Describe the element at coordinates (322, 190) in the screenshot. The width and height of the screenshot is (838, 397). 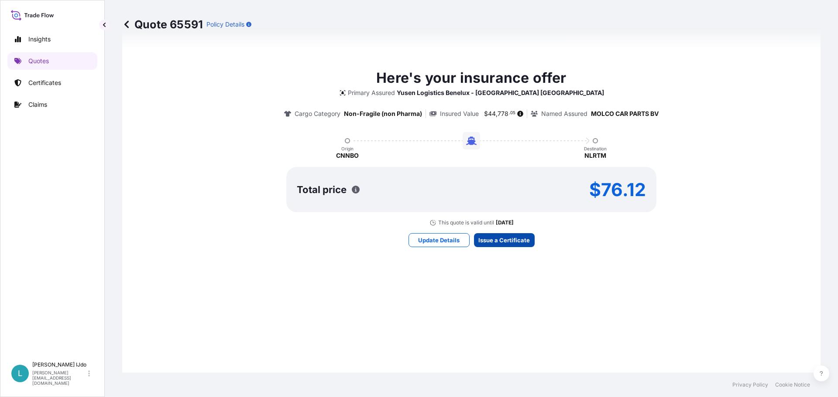
I see `p: Total price` at that location.